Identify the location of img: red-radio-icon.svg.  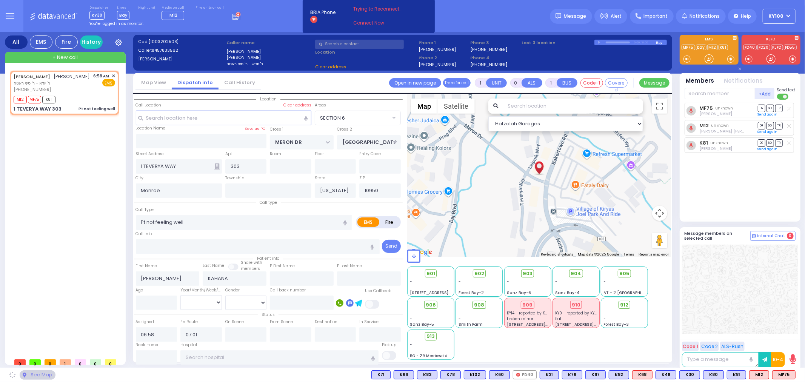
(518, 375).